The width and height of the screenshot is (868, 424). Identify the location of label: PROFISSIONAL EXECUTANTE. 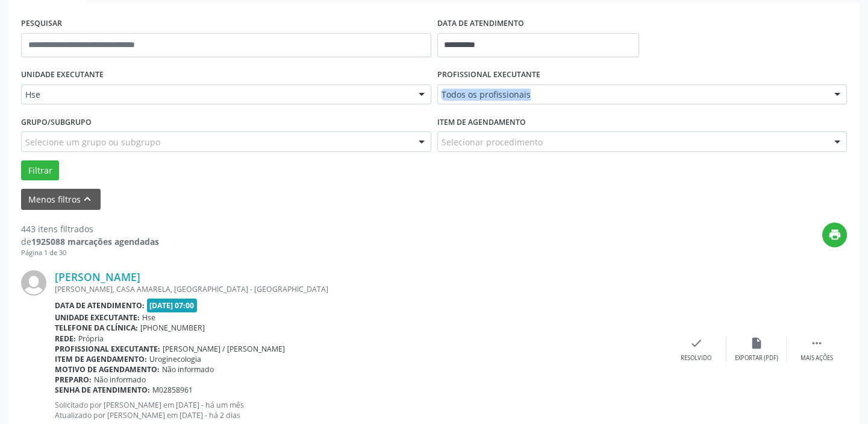
(488, 75).